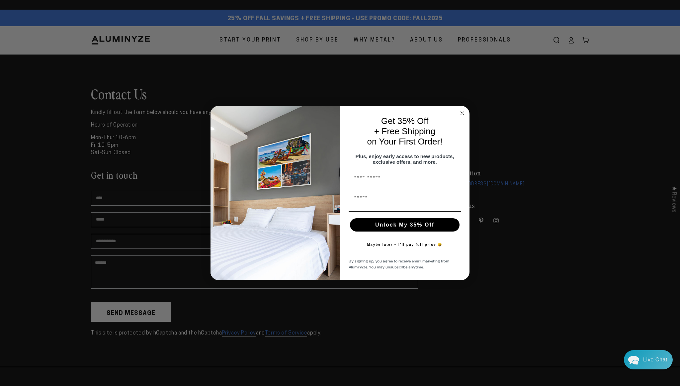  Describe the element at coordinates (404, 159) in the screenshot. I see `span: Plus, enjoy early access to new products, exclusive offers, and more.` at that location.